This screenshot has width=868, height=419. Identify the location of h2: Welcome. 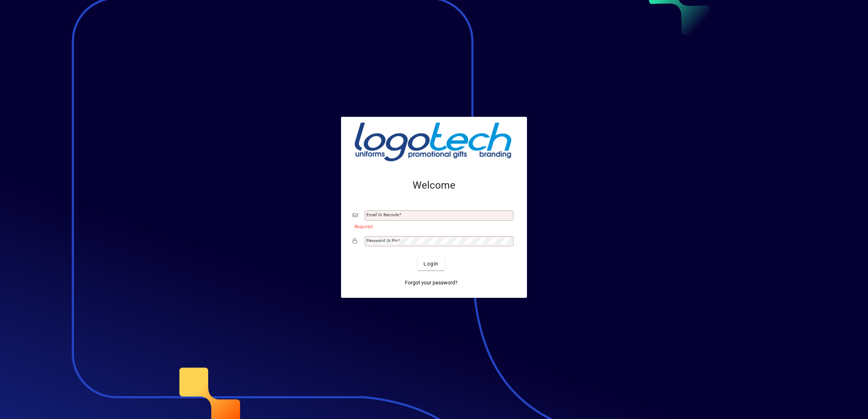
(434, 185).